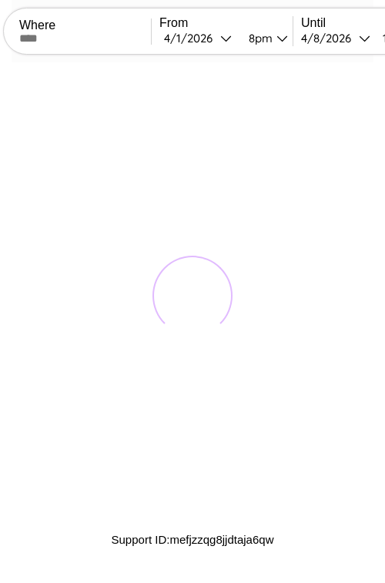  What do you see at coordinates (264, 38) in the screenshot?
I see `button: 8pm` at bounding box center [264, 38].